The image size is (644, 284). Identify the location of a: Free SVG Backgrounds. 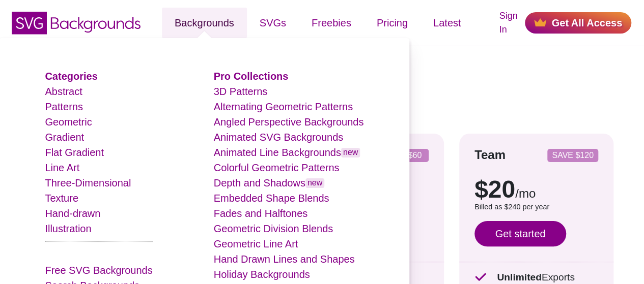
(98, 270).